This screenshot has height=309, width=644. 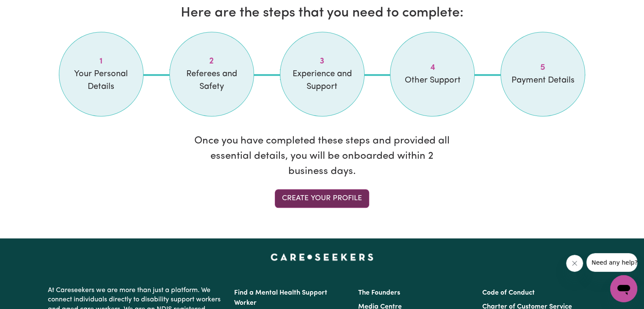 What do you see at coordinates (508, 293) in the screenshot?
I see `a: Code of Conduct` at bounding box center [508, 293].